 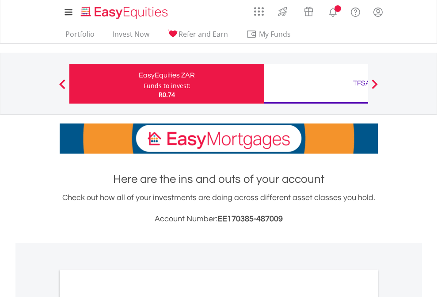 I want to click on span: EE170385-487009, so click(x=250, y=218).